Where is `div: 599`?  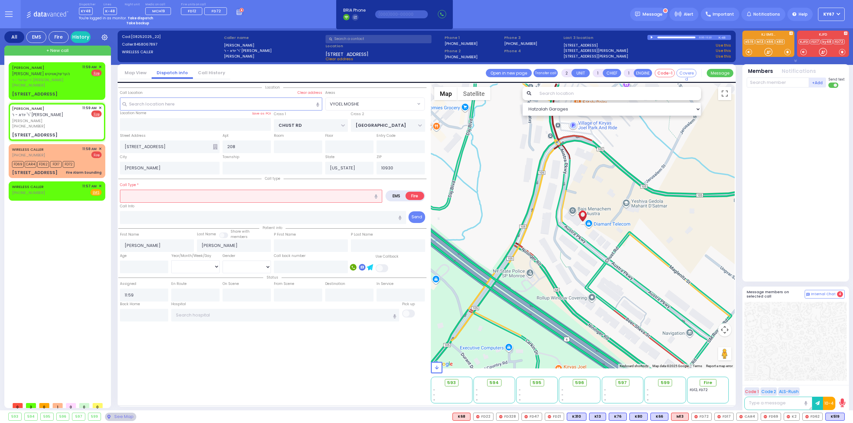
div: 599 is located at coordinates (95, 417).